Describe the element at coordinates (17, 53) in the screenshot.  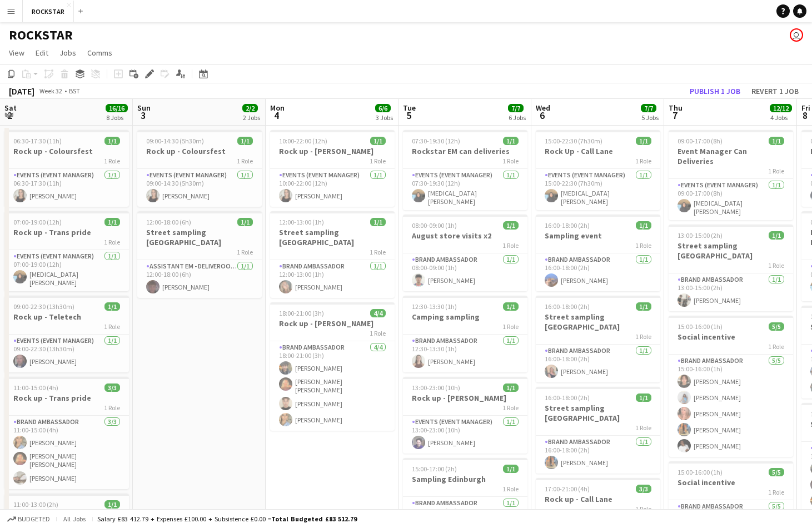
I see `span: View` at that location.